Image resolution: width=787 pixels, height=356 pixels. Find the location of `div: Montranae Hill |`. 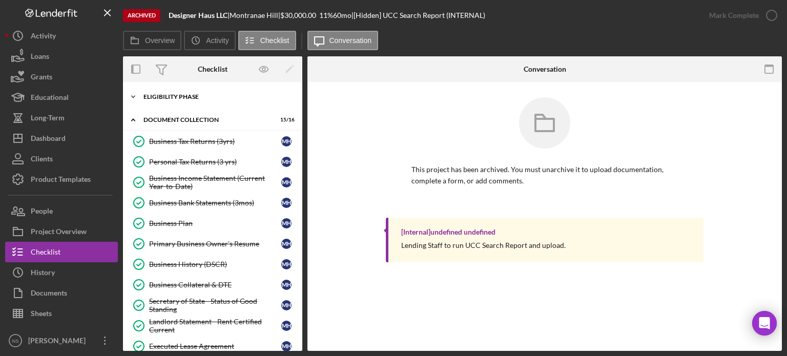

div: Montranae Hill | is located at coordinates (255, 15).